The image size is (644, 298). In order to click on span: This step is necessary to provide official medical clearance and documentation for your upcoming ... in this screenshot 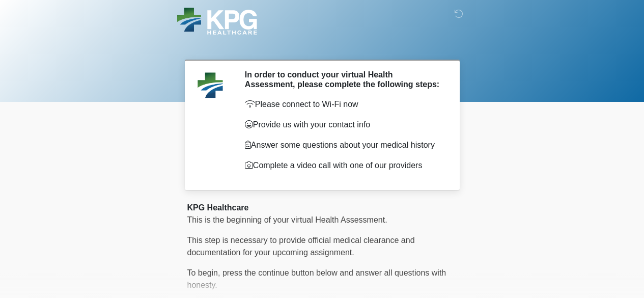, I will do `click(301, 246)`.